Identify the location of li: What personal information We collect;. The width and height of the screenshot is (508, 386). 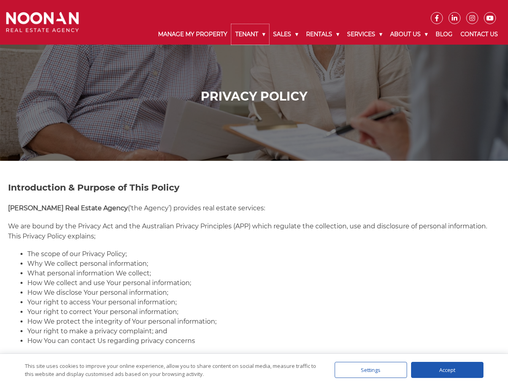
(263, 273).